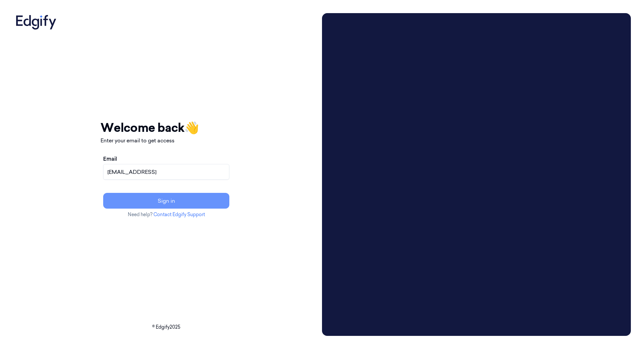  What do you see at coordinates (166, 172) in the screenshot?
I see `input: name@example.com` at bounding box center [166, 172].